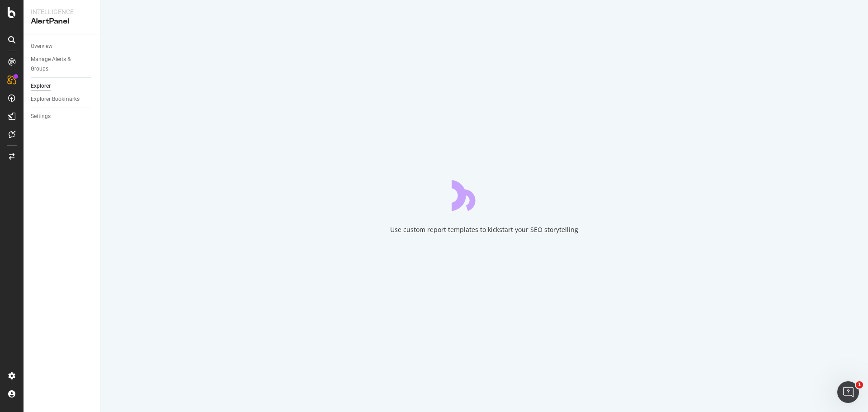 Image resolution: width=868 pixels, height=412 pixels. I want to click on div: Intelligence, so click(62, 12).